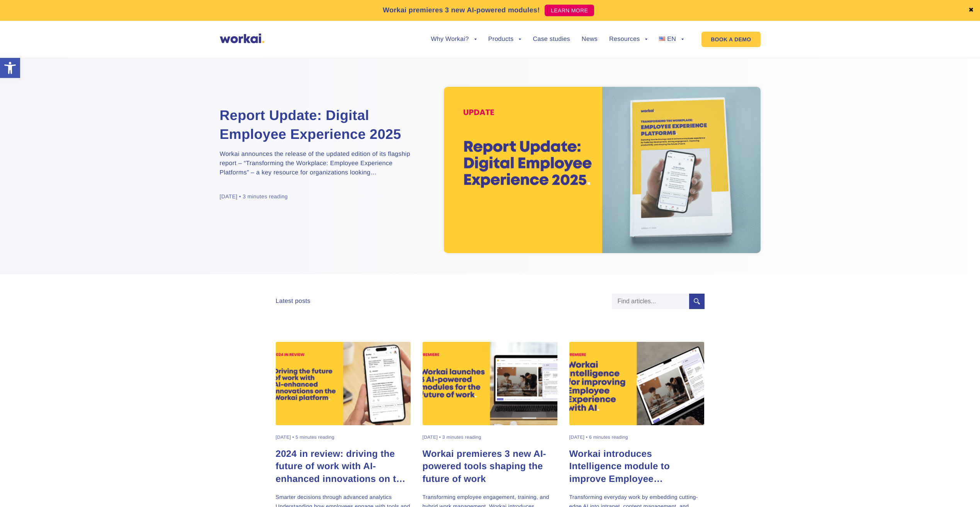 The image size is (980, 507). Describe the element at coordinates (490, 467) in the screenshot. I see `a: Workai premieres 3 new AI-powered tools shaping the future of work` at that location.